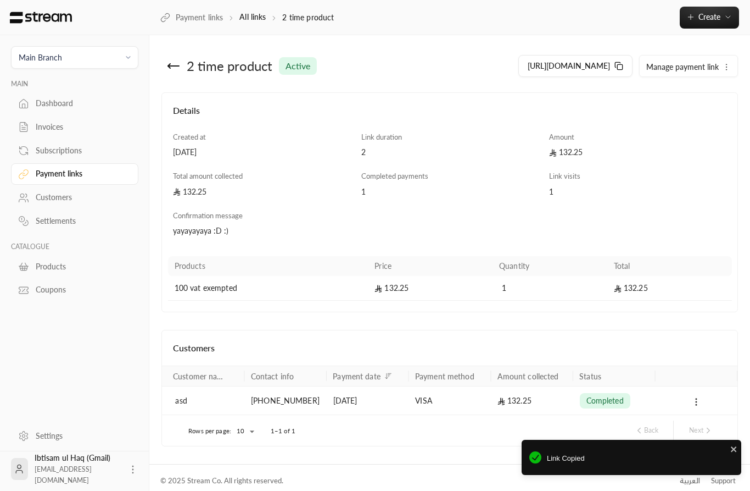  Describe the element at coordinates (450, 116) in the screenshot. I see `h4: Details` at that location.